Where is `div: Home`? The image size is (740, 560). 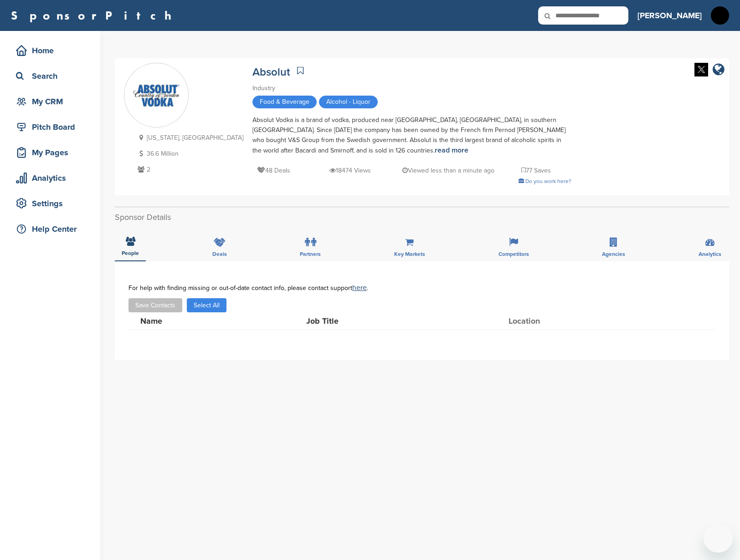
div: Home is located at coordinates (52, 50).